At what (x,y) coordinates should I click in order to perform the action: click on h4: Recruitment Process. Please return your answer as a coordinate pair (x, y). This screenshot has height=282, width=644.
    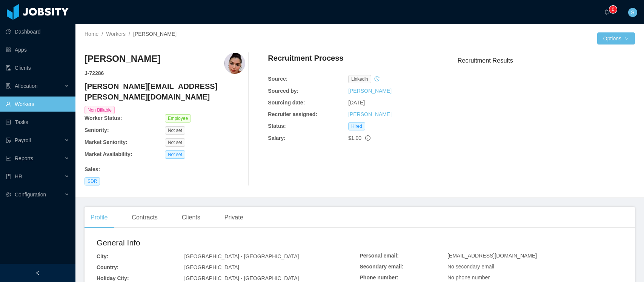
    Looking at the image, I should click on (306, 58).